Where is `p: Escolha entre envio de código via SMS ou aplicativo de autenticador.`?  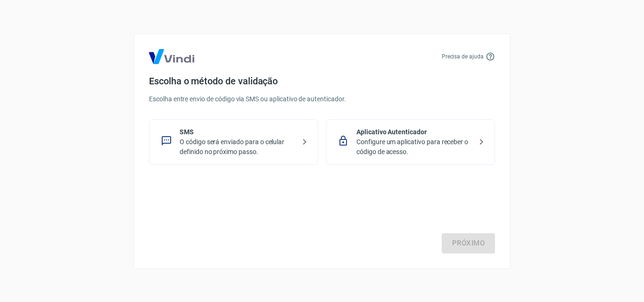
p: Escolha entre envio de código via SMS ou aplicativo de autenticador. is located at coordinates (322, 99).